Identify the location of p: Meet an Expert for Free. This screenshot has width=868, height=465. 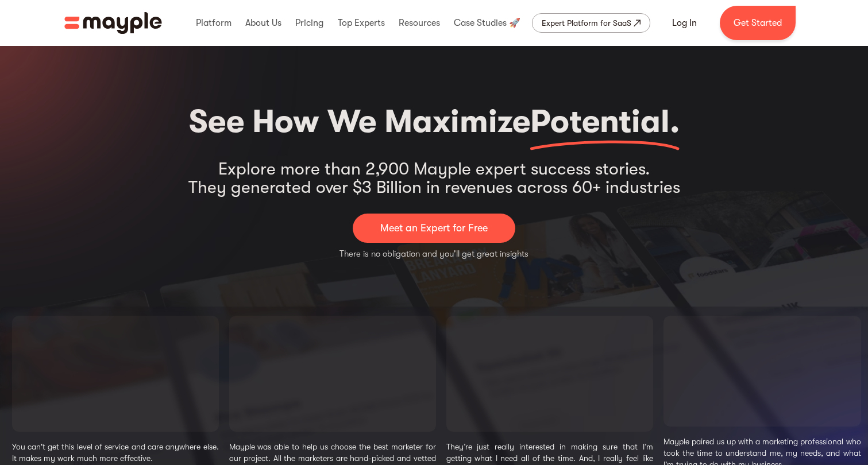
(434, 228).